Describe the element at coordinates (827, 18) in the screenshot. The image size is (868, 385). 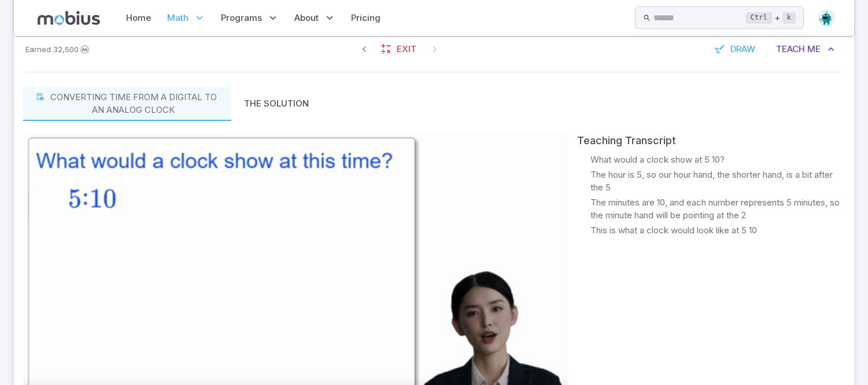
I see `img: octagon.svg` at that location.